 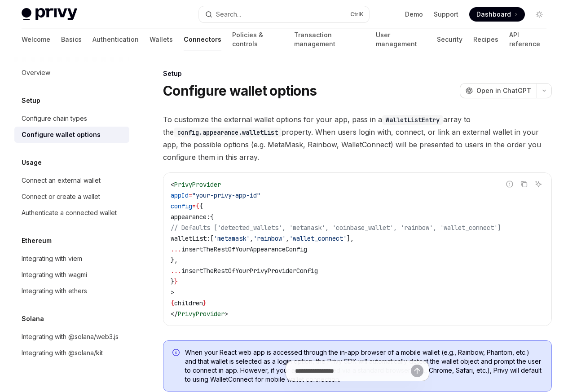 What do you see at coordinates (189, 303) in the screenshot?
I see `span: children` at bounding box center [189, 303].